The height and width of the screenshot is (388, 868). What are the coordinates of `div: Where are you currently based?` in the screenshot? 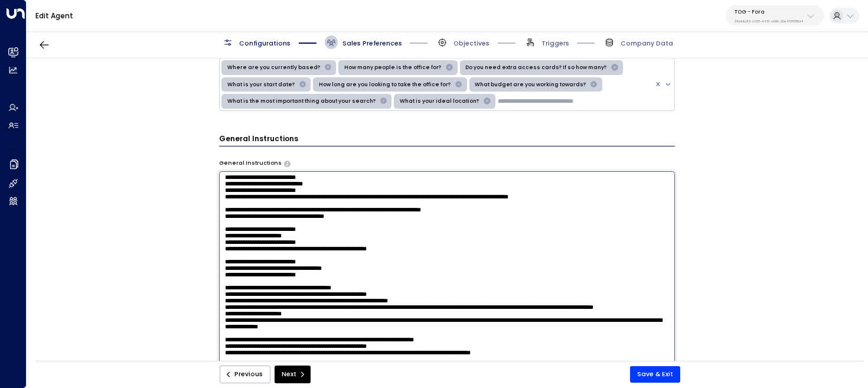 It's located at (273, 67).